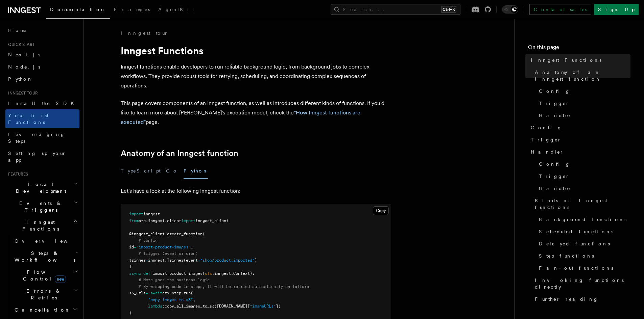  What do you see at coordinates (137, 293) in the screenshot?
I see `span: s3_urls` at bounding box center [137, 293].